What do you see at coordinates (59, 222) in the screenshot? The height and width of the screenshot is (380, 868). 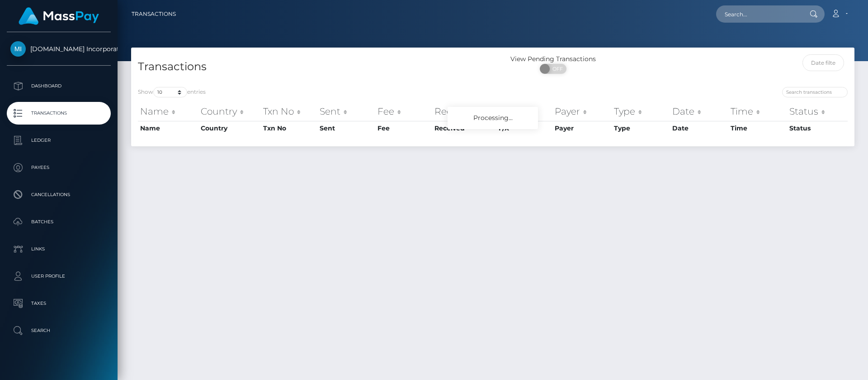 I see `a: Batches` at bounding box center [59, 222].